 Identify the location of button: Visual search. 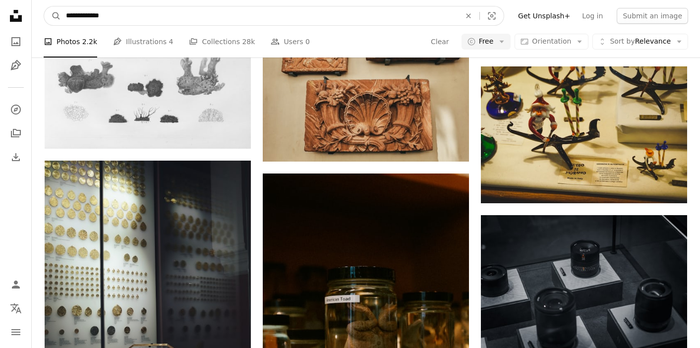
(492, 16).